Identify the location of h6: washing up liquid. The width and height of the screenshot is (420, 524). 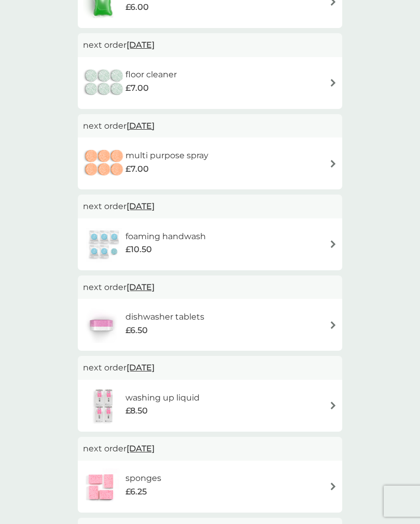
(162, 398).